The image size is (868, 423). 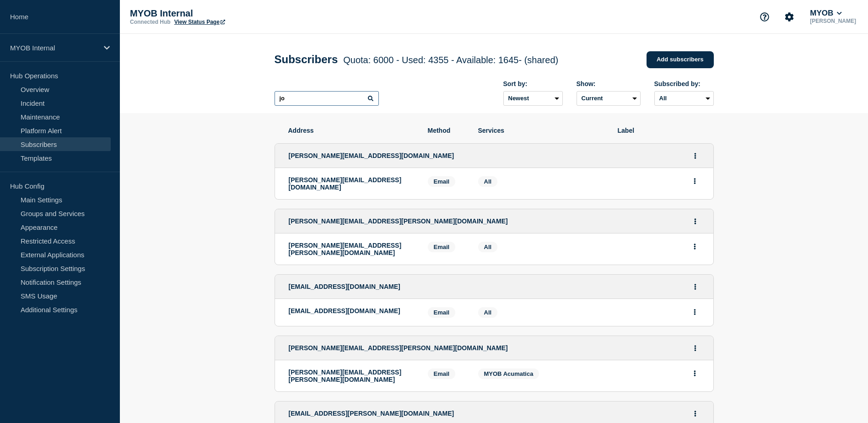 I want to click on select: Sort by, so click(x=533, y=98).